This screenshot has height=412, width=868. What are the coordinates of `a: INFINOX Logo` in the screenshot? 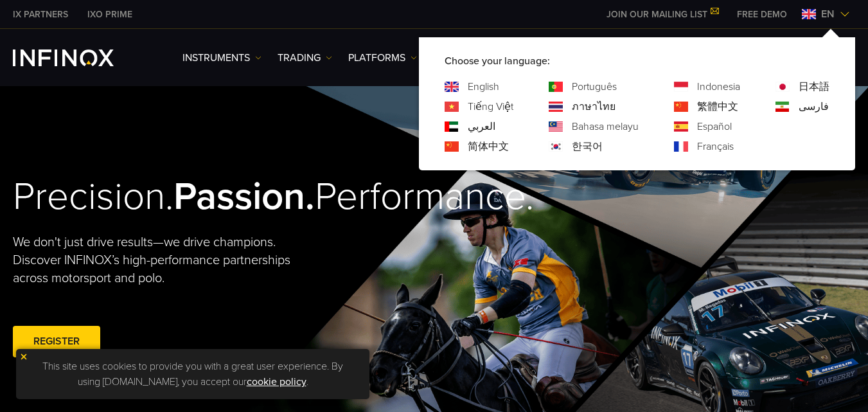 It's located at (79, 57).